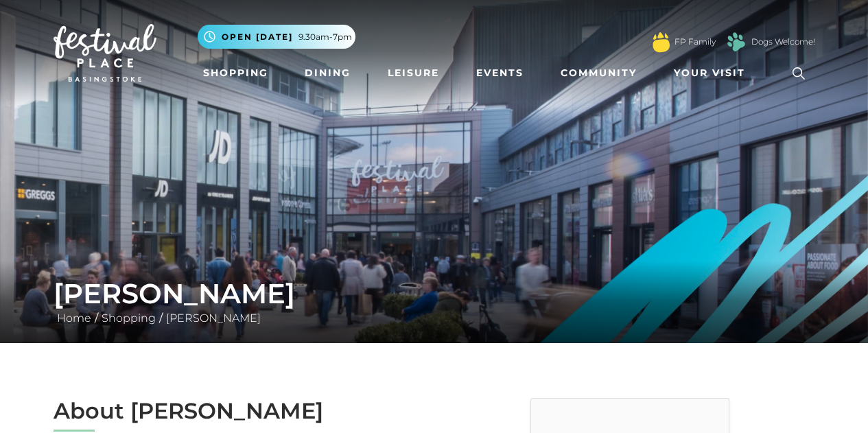  What do you see at coordinates (713, 73) in the screenshot?
I see `a: Your Visit` at bounding box center [713, 73].